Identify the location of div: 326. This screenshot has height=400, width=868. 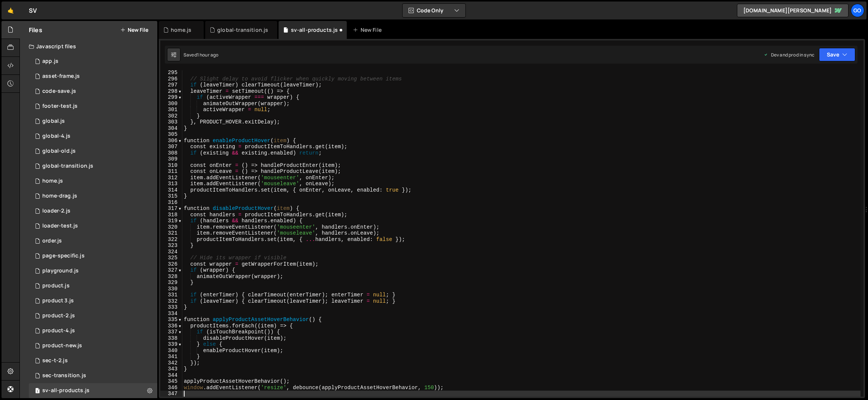
(171, 264).